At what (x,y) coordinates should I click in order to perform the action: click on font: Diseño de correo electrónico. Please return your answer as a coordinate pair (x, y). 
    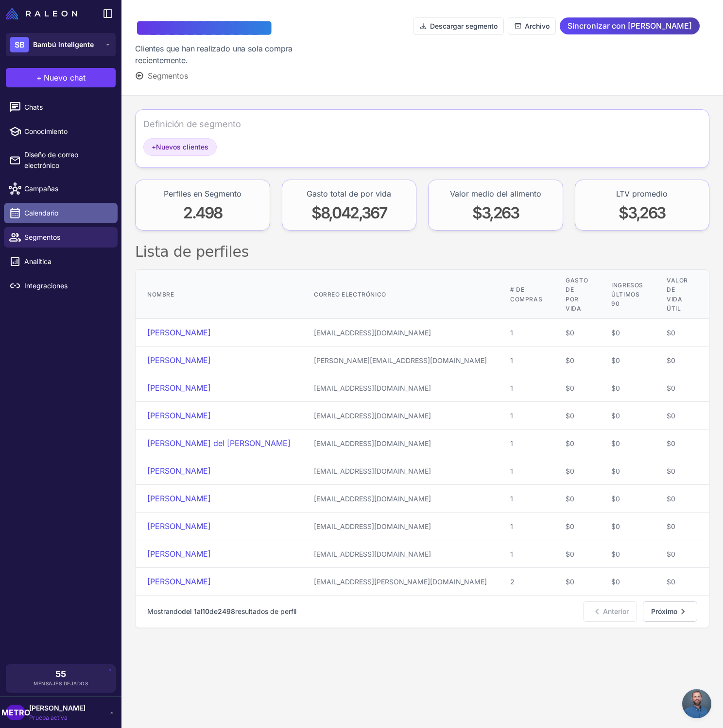
    Looking at the image, I should click on (51, 160).